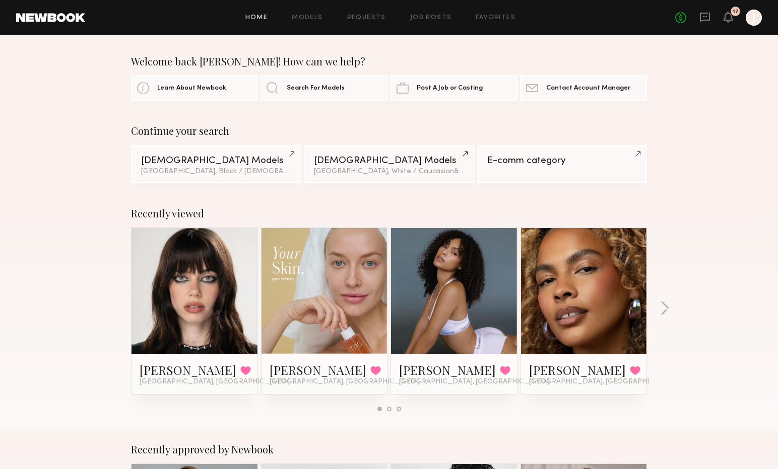 The height and width of the screenshot is (469, 778). Describe the element at coordinates (562, 161) in the screenshot. I see `div: E-comm category` at that location.